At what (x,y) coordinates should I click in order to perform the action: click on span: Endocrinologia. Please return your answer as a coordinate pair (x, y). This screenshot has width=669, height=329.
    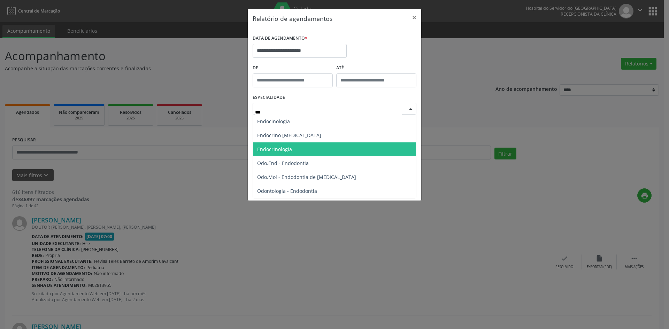
    Looking at the image, I should click on (274, 149).